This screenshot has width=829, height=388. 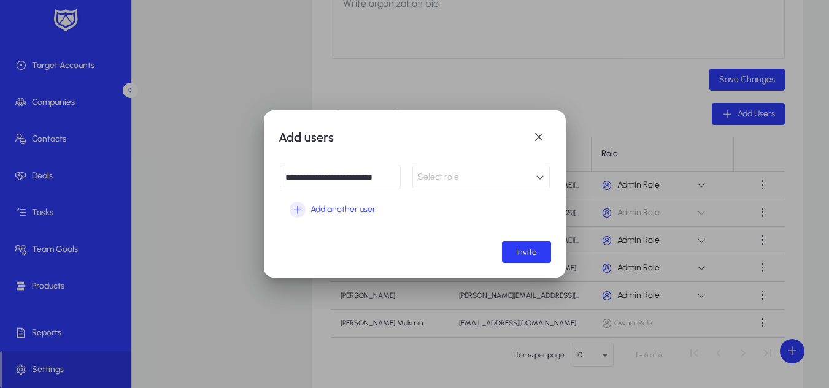 I want to click on button: Add another user, so click(x=333, y=210).